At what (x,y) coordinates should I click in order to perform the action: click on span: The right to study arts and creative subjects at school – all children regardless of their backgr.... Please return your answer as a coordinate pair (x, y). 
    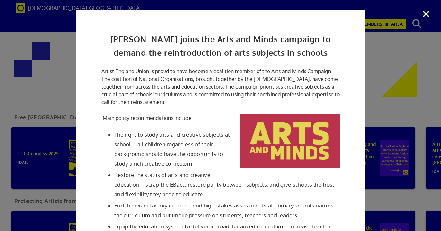
    Looking at the image, I should click on (172, 149).